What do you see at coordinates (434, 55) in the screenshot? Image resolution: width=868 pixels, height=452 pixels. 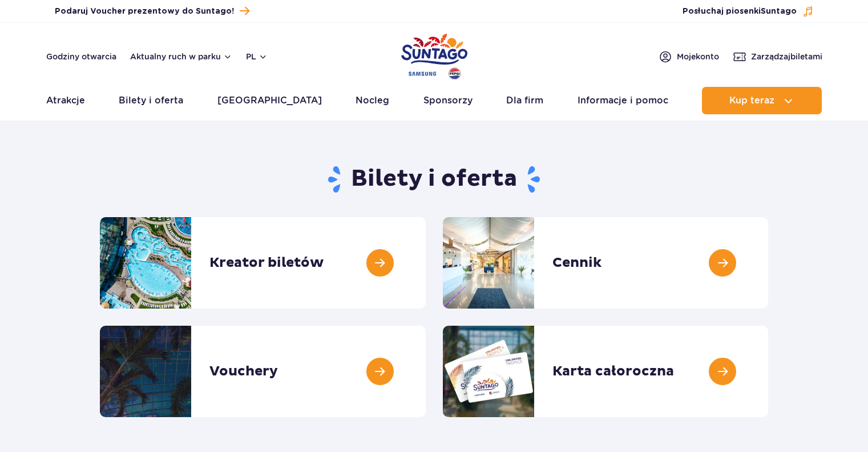 I see `a: Park of Poland` at bounding box center [434, 55].